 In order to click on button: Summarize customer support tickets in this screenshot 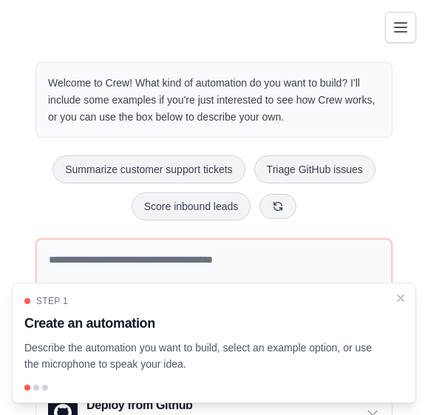, I will do `click(149, 169)`.